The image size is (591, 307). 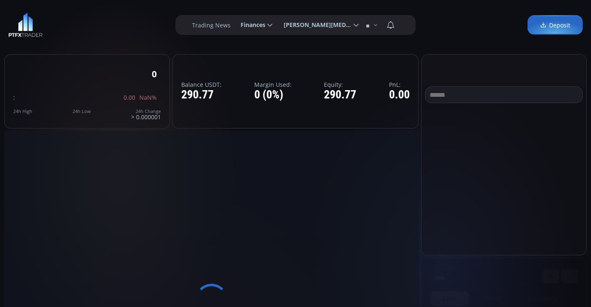 What do you see at coordinates (399, 95) in the screenshot?
I see `div: 0.00` at bounding box center [399, 95].